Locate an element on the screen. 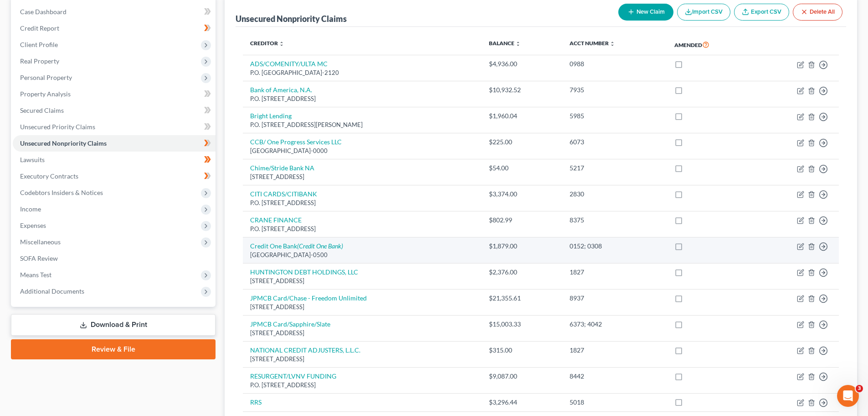 The width and height of the screenshot is (868, 416). div: $802.99 is located at coordinates (522, 220).